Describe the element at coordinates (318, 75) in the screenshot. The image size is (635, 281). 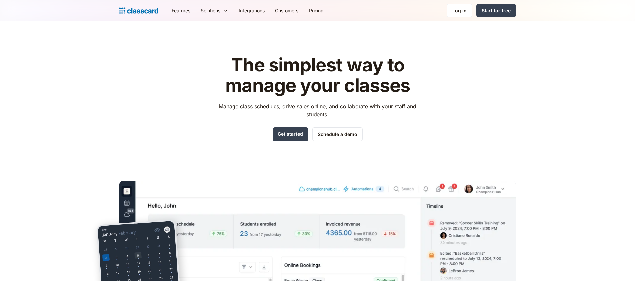
I see `h1: The simplest way to manage your classes` at that location.